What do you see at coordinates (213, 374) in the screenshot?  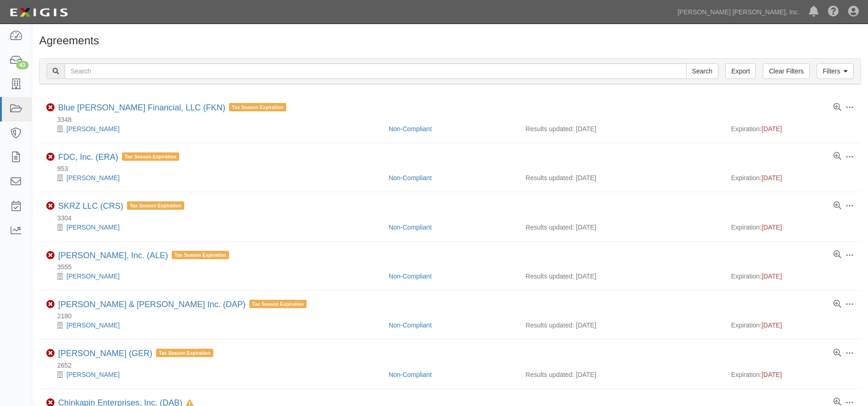 I see `div: Paramjit K. Nijjar` at bounding box center [213, 374].